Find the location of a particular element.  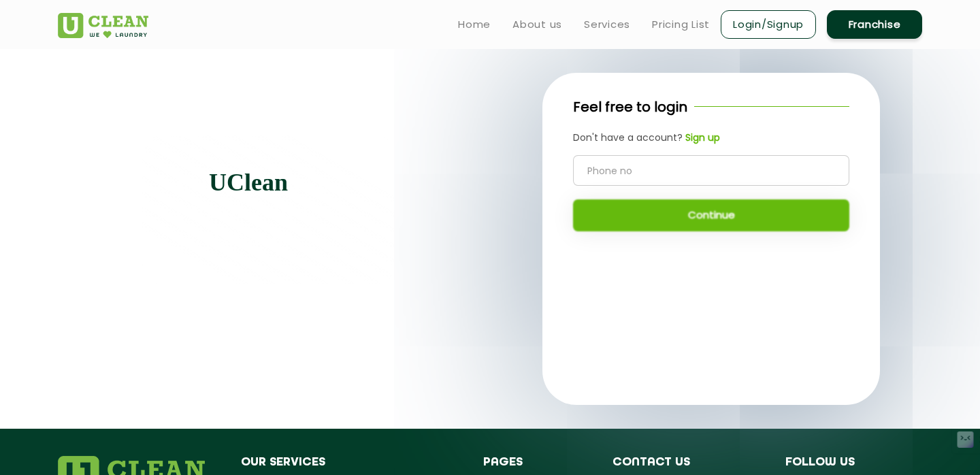

a: About us is located at coordinates (537, 25).